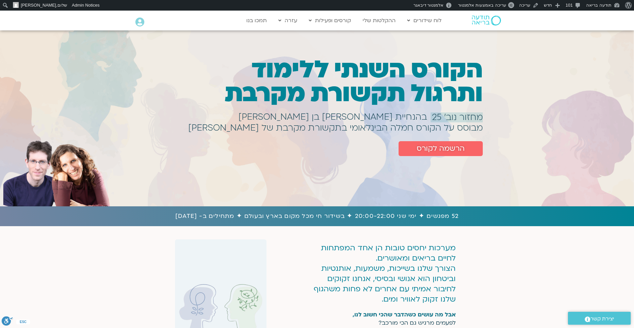  What do you see at coordinates (404, 314) in the screenshot?
I see `strong: אבל מה עושים כשהדבר שהכי חשוב לנו,` at bounding box center [404, 314].